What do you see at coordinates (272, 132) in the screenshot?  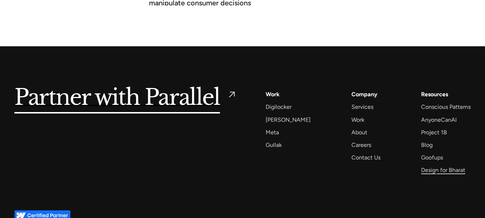 I see `a: Meta` at bounding box center [272, 132].